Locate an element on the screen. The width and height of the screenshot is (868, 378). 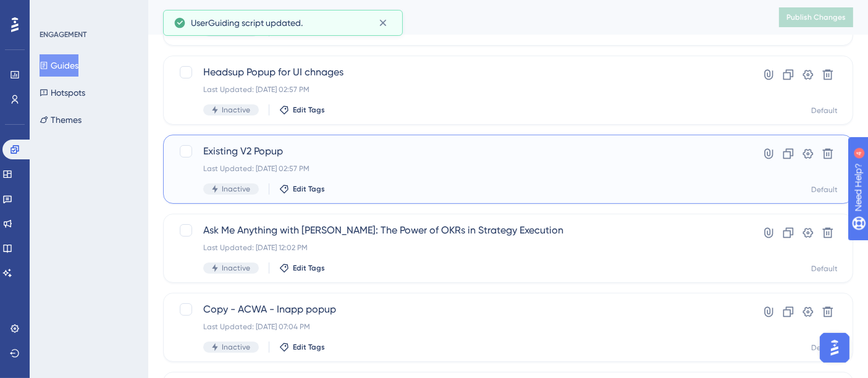
button: Open AI Assistant Launcher is located at coordinates (19, 19).